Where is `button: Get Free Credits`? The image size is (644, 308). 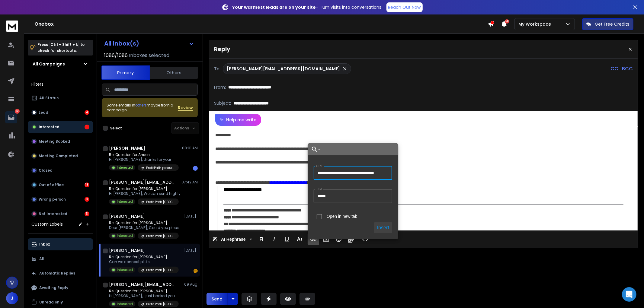
button: Get Free Credits is located at coordinates (608, 24).